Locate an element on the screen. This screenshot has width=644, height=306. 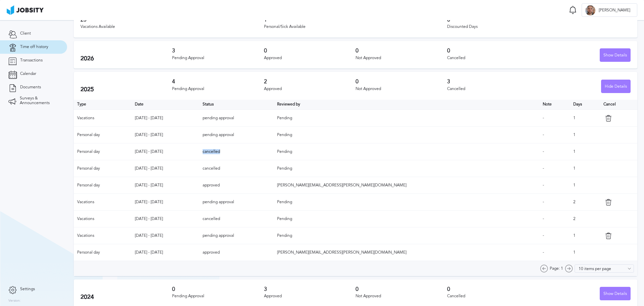
h3: 1 is located at coordinates (355, 20).